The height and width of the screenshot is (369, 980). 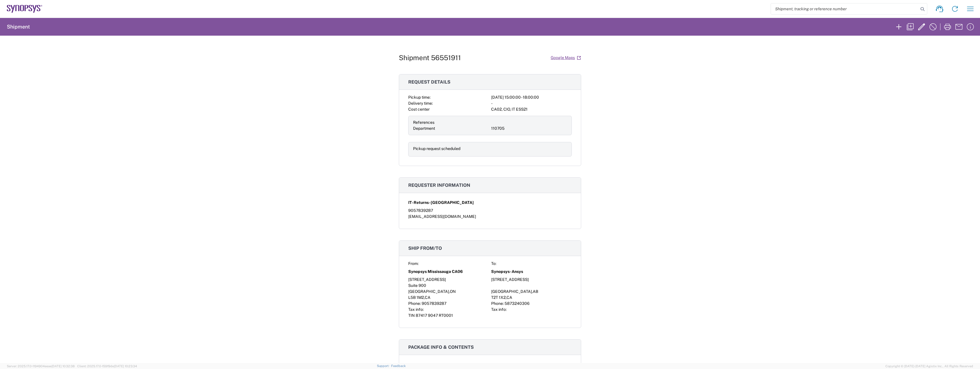 What do you see at coordinates (529, 128) in the screenshot?
I see `div: 110705` at bounding box center [529, 128].